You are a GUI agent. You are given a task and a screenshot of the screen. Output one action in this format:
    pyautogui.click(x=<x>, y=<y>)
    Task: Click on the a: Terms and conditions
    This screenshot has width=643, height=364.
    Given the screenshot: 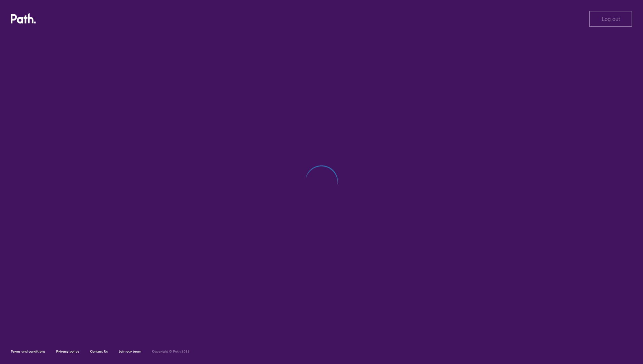 What is the action you would take?
    pyautogui.click(x=28, y=351)
    